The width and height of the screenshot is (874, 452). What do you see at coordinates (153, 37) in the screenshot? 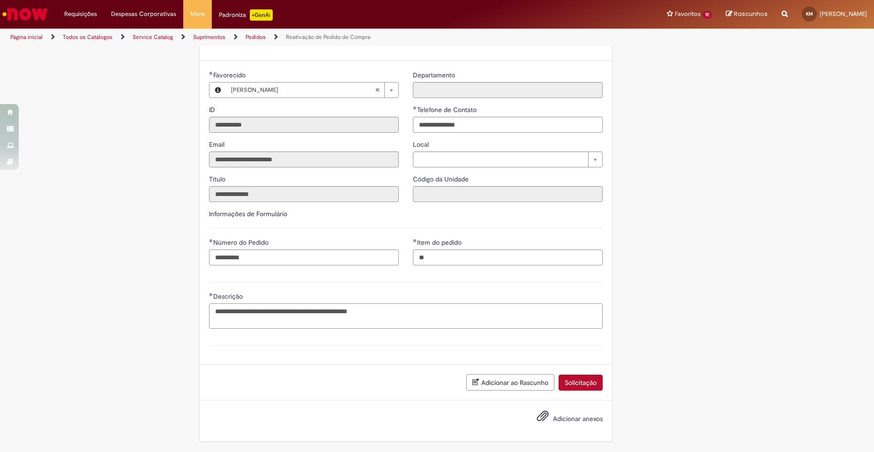
I see `a: Service Catalog` at bounding box center [153, 37].